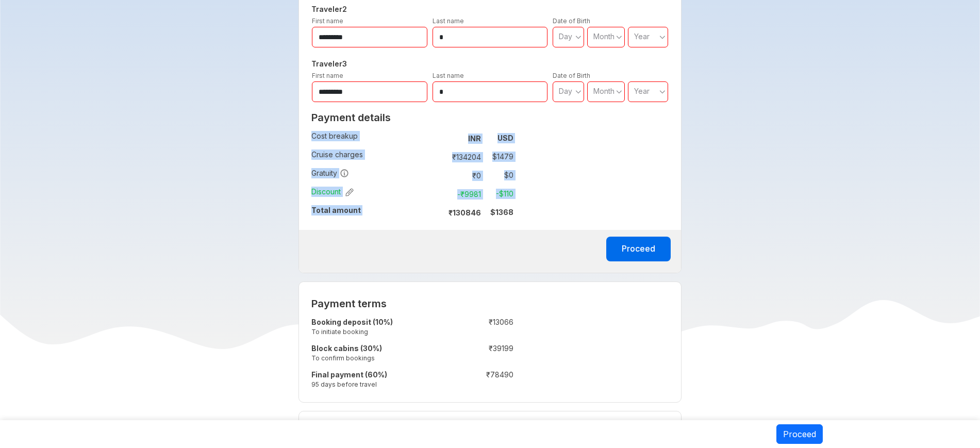 Image resolution: width=980 pixels, height=448 pixels. What do you see at coordinates (379, 358) in the screenshot?
I see `small: To confirm bookings` at bounding box center [379, 358].